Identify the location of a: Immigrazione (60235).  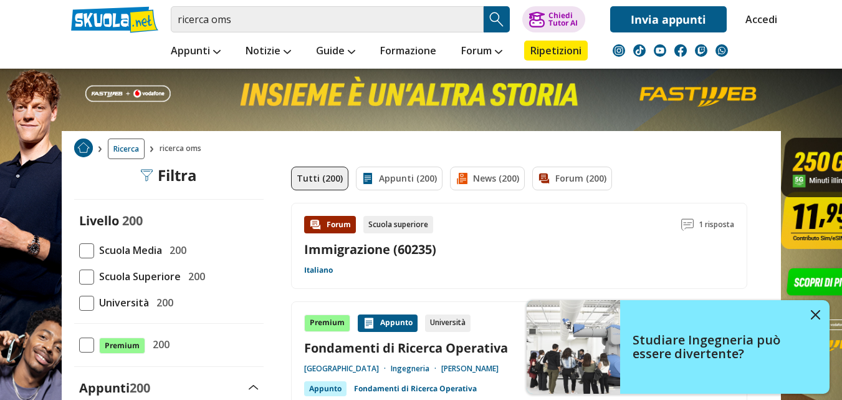
(370, 249).